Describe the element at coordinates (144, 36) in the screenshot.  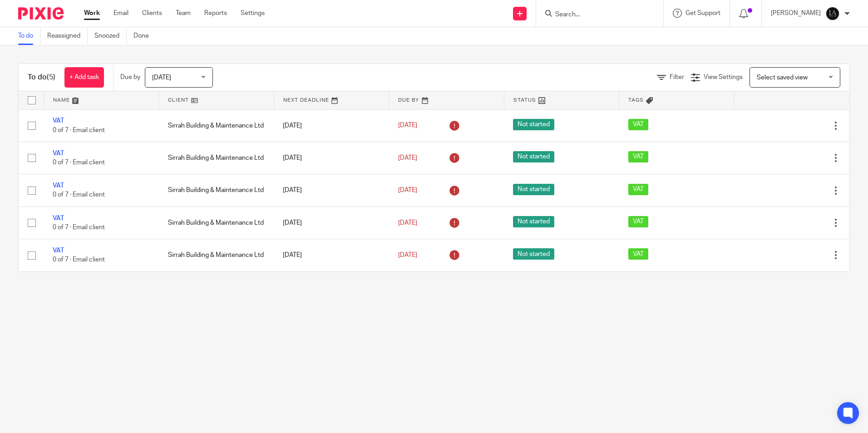
I see `a: Done` at that location.